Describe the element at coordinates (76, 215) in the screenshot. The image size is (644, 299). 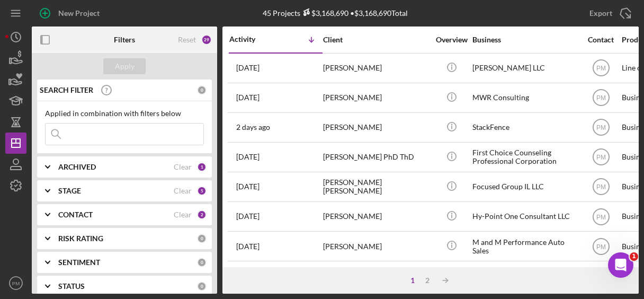
I see `b: CONTACT` at that location.